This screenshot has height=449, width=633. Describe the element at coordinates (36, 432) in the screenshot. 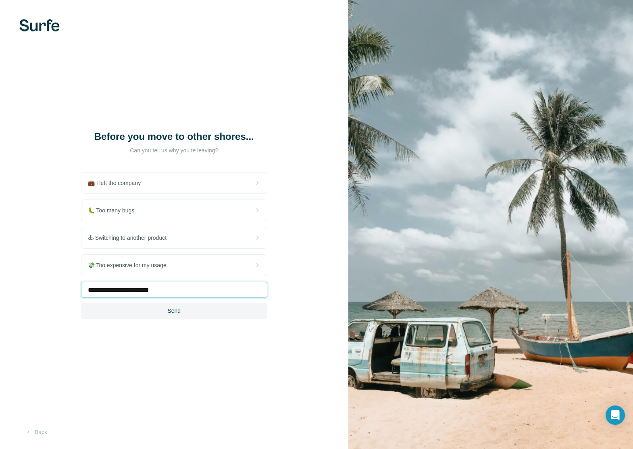

I see `button: Back` at that location.